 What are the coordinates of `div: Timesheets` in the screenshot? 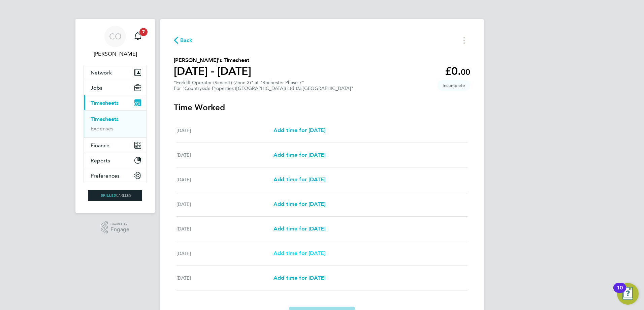 It's located at (116, 123).